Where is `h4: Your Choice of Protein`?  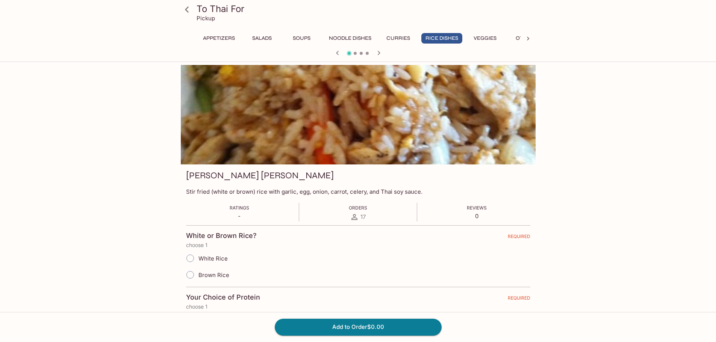 h4: Your Choice of Protein is located at coordinates (223, 298).